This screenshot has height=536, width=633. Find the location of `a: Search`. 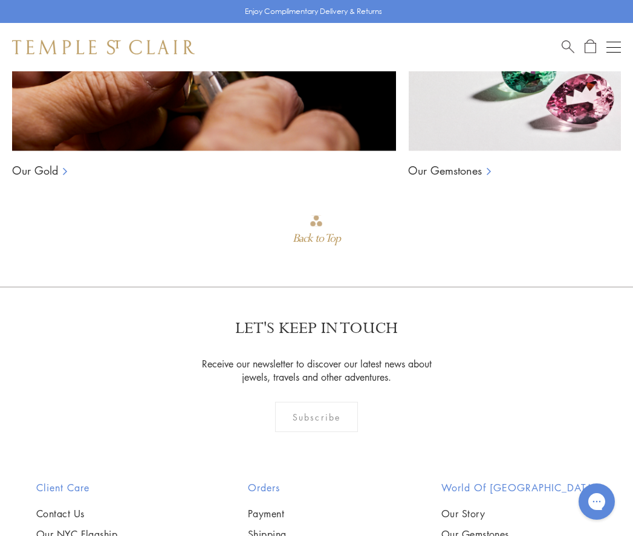

a: Search is located at coordinates (568, 47).